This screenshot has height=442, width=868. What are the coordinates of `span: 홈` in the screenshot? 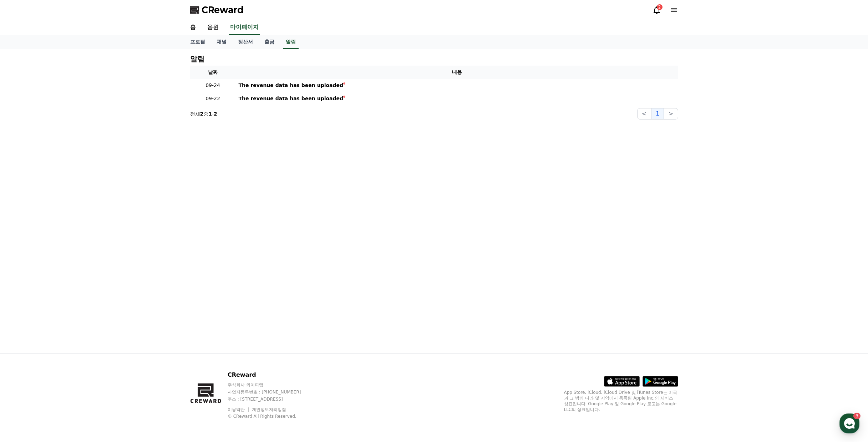 It's located at (25, 240).